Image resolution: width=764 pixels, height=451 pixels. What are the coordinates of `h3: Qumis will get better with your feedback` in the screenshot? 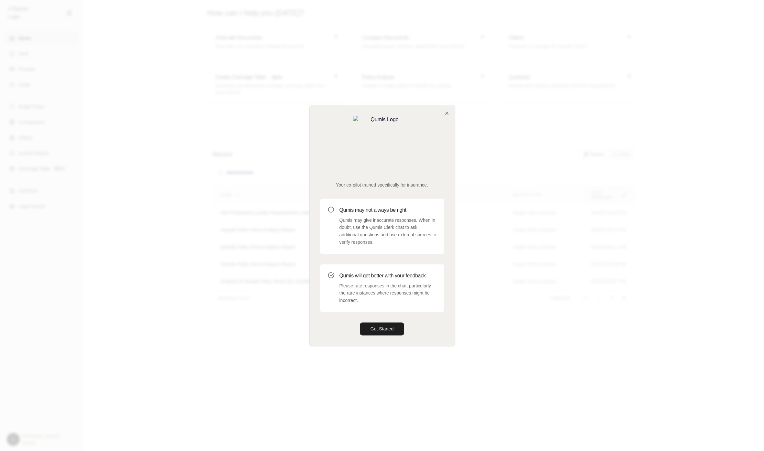 It's located at (388, 276).